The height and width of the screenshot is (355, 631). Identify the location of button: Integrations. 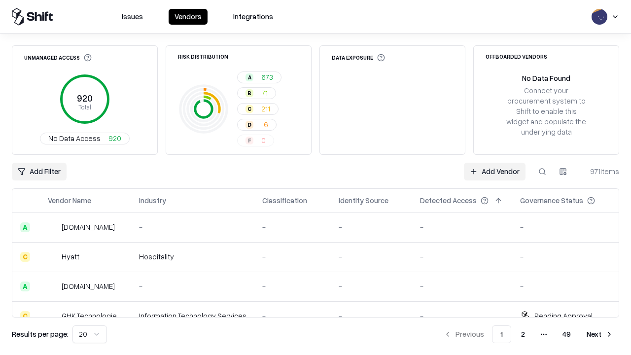
(253, 17).